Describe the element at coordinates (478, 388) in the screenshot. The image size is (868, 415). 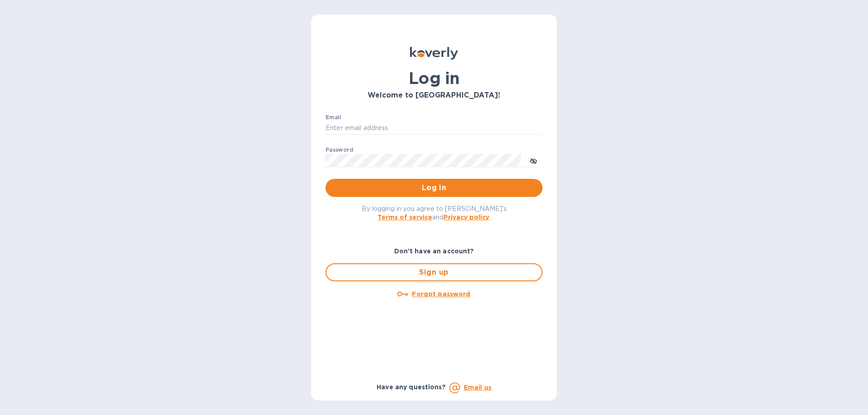
I see `b: Email us` at that location.